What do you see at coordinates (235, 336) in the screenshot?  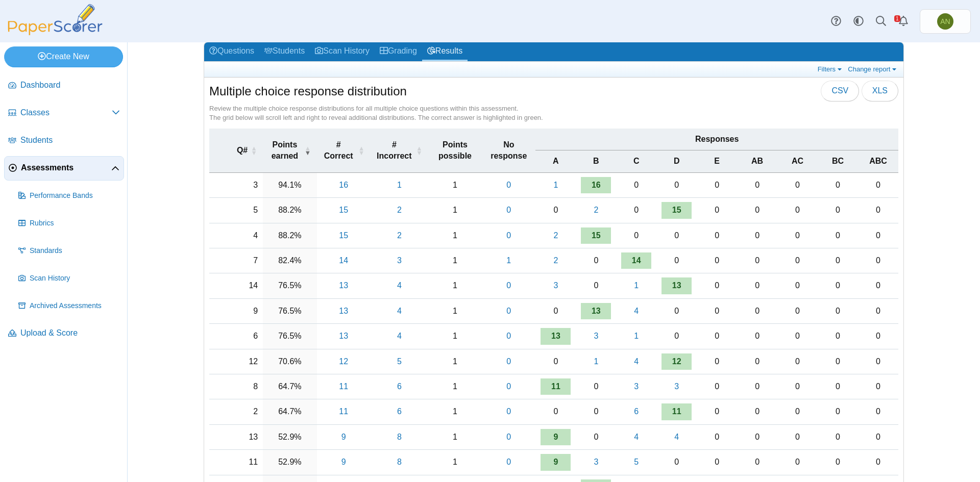 I see `td: 6` at bounding box center [235, 336].